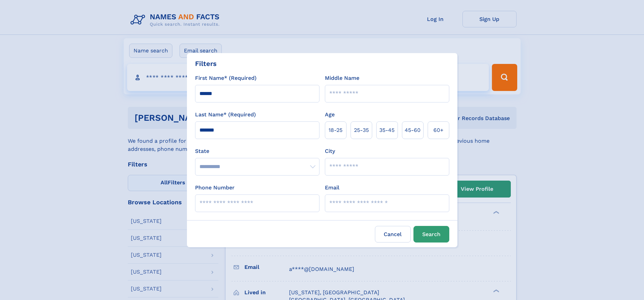 Image resolution: width=644 pixels, height=300 pixels. I want to click on div: Filters, so click(206, 64).